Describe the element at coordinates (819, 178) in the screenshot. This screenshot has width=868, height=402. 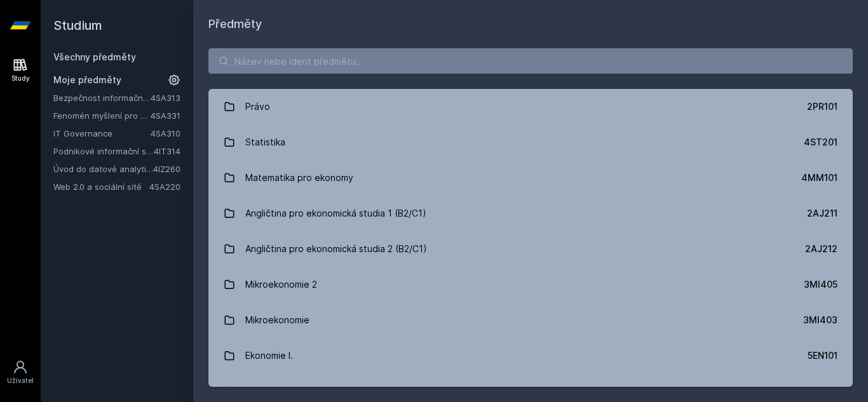
I see `div: 4MM101` at that location.